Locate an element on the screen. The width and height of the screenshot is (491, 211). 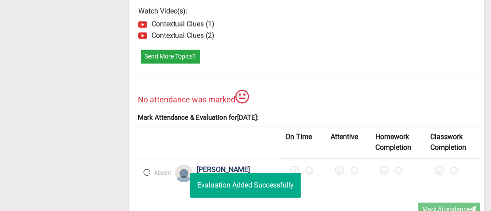
label: Watch Video(s): is located at coordinates (163, 11).